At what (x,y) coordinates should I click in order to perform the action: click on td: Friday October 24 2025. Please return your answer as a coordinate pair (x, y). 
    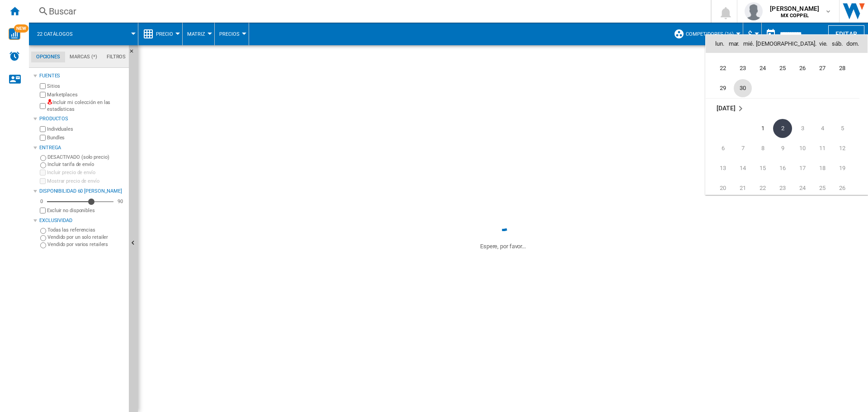
    Looking at the image, I should click on (802, 188).